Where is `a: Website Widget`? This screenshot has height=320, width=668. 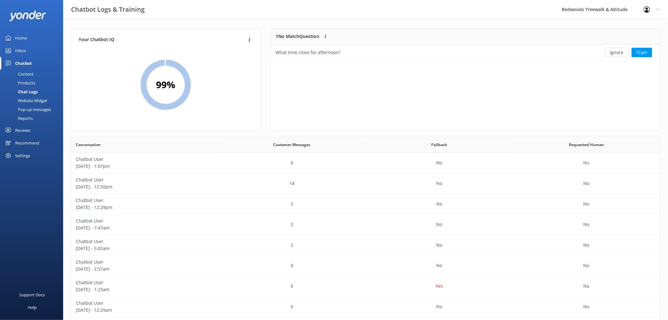
a: Website Widget is located at coordinates (33, 100).